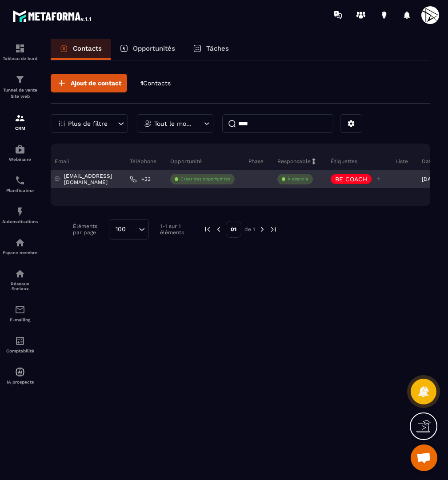 The height and width of the screenshot is (480, 448). What do you see at coordinates (217, 48) in the screenshot?
I see `p: Tâches` at bounding box center [217, 48].